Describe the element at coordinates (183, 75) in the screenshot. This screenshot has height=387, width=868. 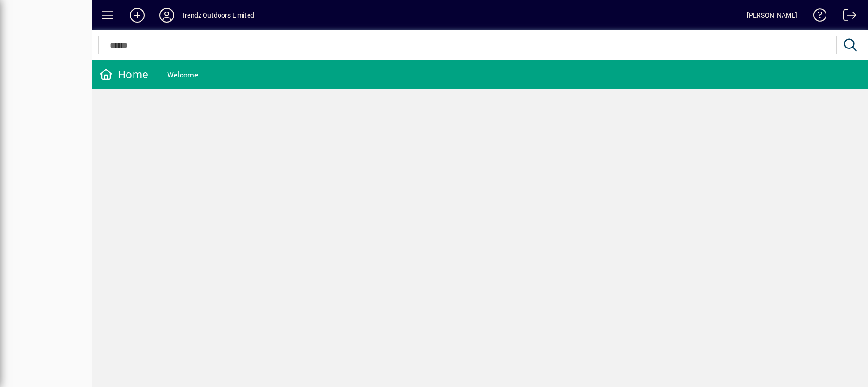
I see `div: Welcome` at that location.